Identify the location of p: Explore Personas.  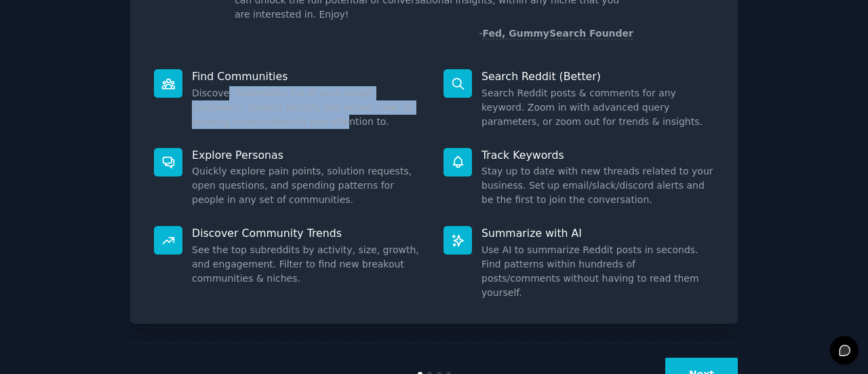
(308, 155).